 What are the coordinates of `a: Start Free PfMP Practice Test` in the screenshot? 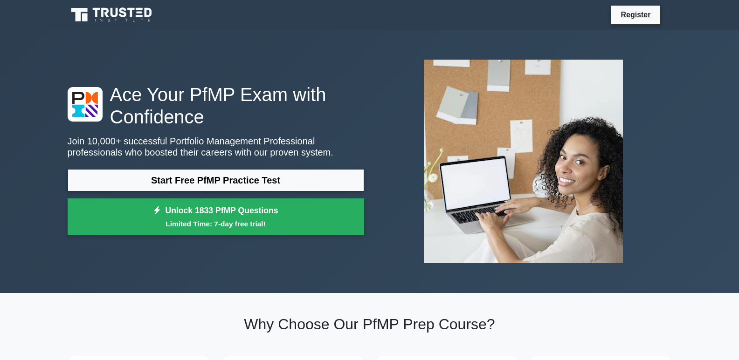 It's located at (216, 180).